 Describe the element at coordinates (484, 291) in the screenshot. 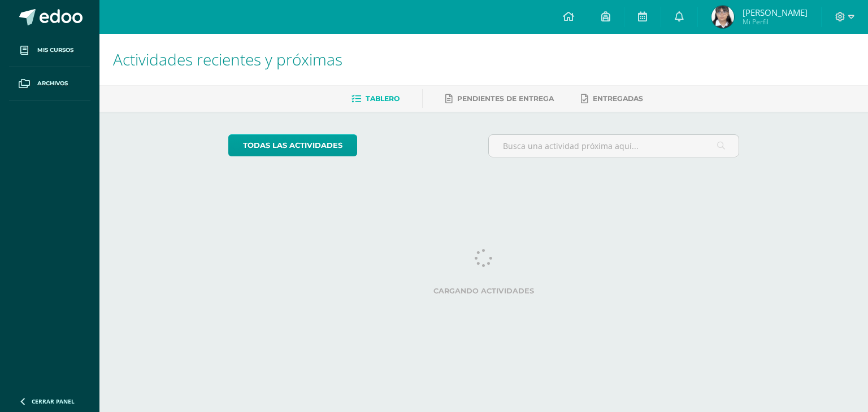

I see `label: Cargando actividades` at that location.